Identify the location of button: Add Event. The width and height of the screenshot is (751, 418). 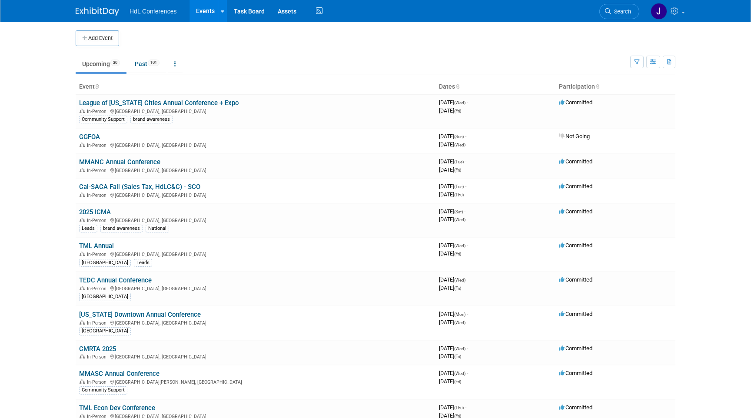
(97, 38).